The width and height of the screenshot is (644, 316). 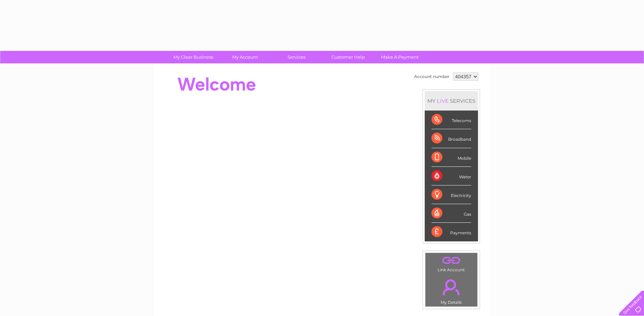 I want to click on td: Account number, so click(x=432, y=77).